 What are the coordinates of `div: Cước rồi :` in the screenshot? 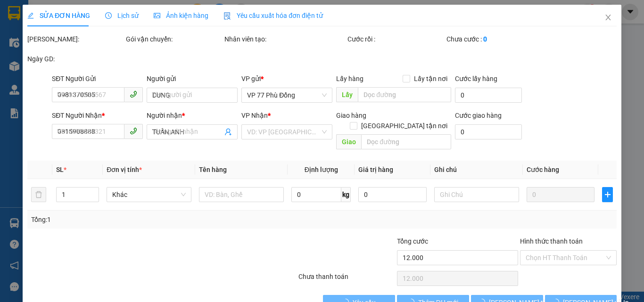 It's located at (395, 39).